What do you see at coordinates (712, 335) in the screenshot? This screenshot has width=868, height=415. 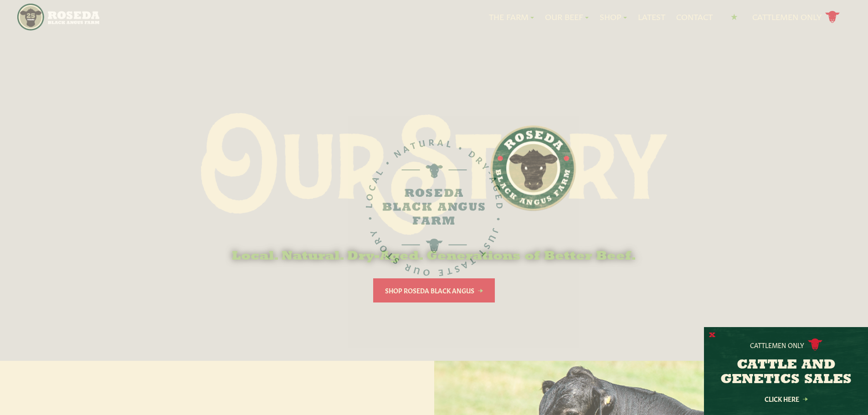 I see `button: X` at bounding box center [712, 335].